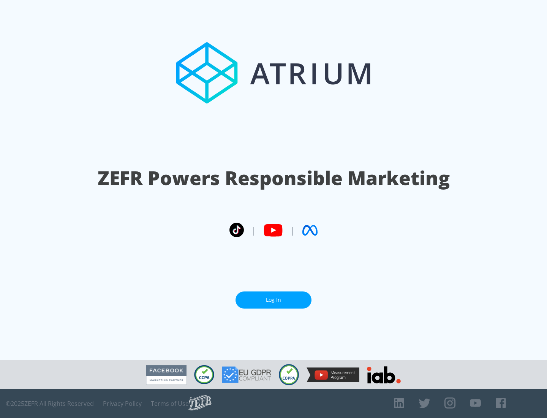 This screenshot has height=418, width=547. Describe the element at coordinates (204, 375) in the screenshot. I see `img: CCPA Compliant` at that location.